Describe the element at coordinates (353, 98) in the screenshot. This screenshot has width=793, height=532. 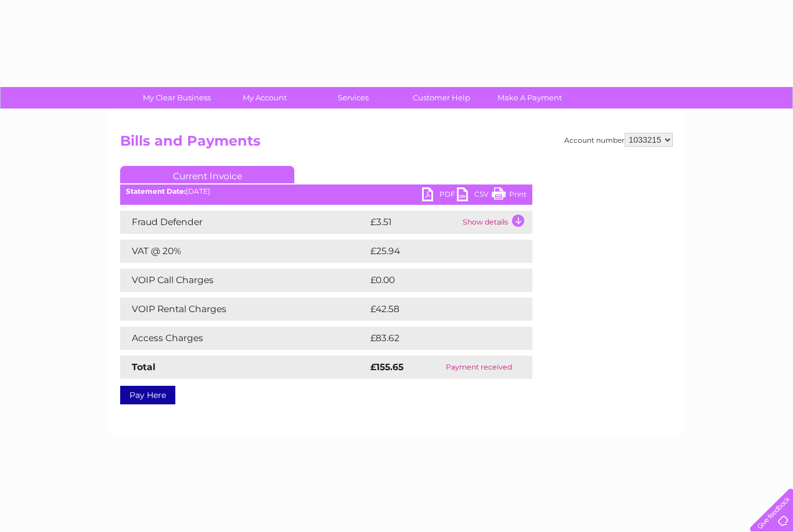
I see `a: Services` at that location.